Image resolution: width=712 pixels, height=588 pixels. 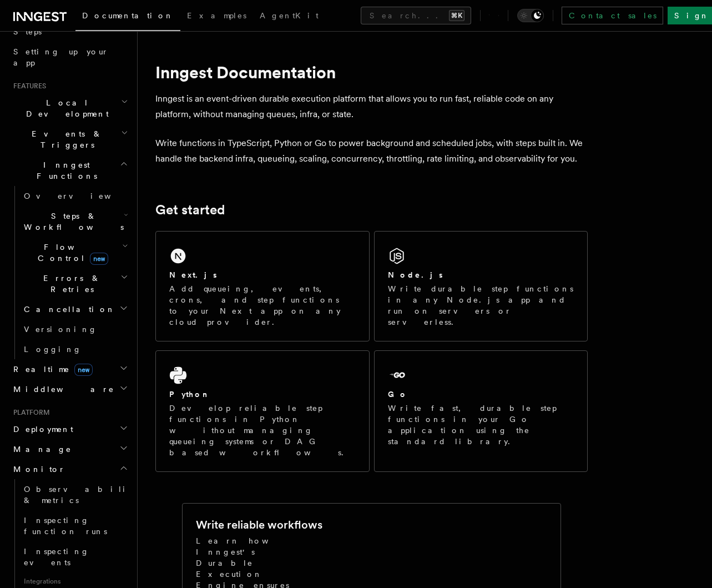 What do you see at coordinates (457, 15) in the screenshot?
I see `kbd: ⌘K` at bounding box center [457, 15].